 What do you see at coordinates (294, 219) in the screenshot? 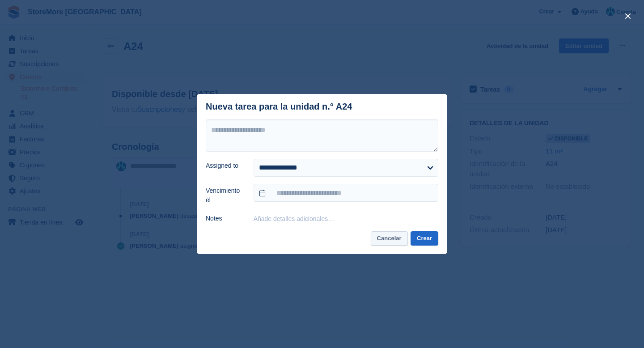
I see `button: Añade detalles adicionales…` at bounding box center [294, 219].